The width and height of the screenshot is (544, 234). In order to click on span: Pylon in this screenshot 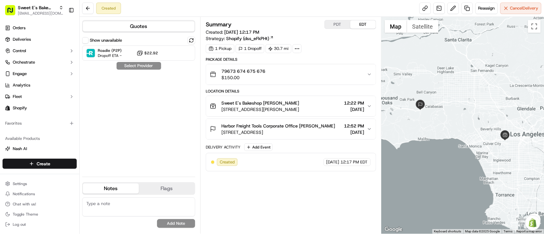, I will do `click(70, 110)`.